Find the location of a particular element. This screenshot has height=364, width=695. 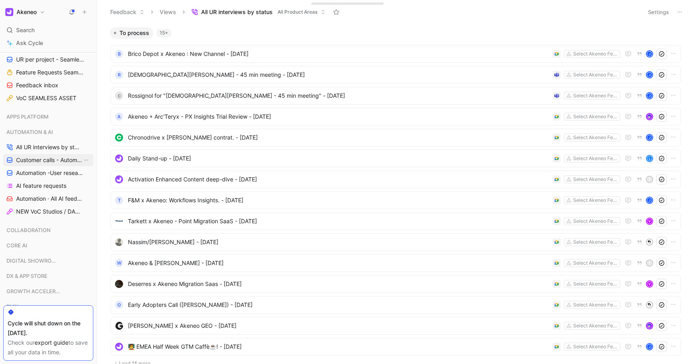

div: A is located at coordinates (119, 117).